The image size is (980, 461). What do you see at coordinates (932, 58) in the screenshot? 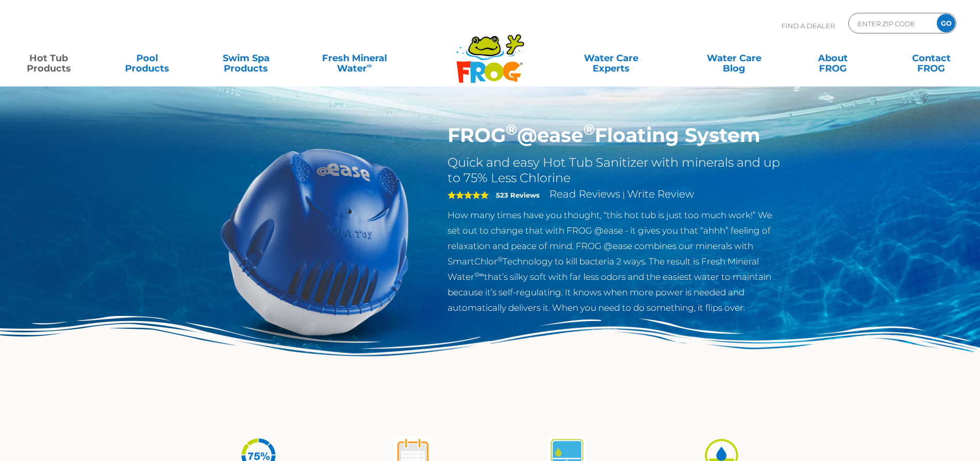
I see `a: ContactFROG` at bounding box center [932, 58].